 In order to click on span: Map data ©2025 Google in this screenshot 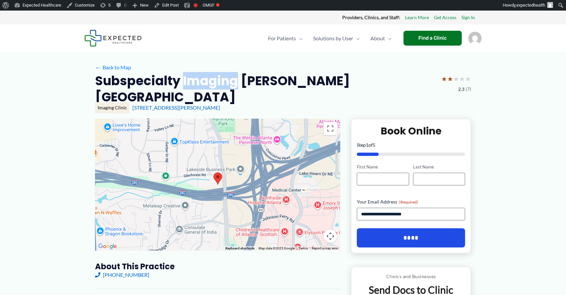, I will do `click(276, 248)`.